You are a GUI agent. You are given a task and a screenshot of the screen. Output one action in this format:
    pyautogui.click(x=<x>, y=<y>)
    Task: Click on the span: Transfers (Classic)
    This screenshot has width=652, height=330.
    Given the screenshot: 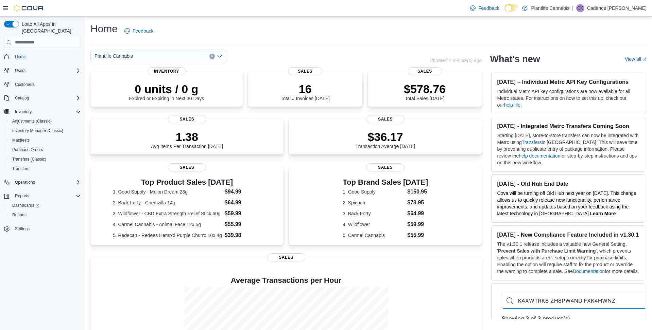 What is the action you would take?
    pyautogui.click(x=29, y=159)
    